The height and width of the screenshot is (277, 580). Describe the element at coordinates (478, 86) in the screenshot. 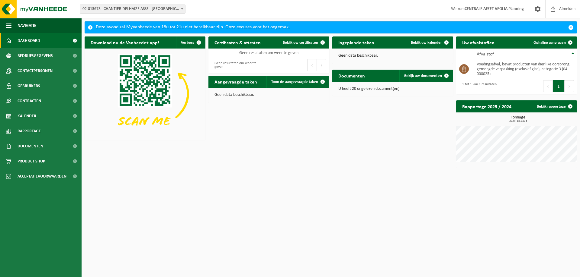

I see `div: 1 tot 1 van 1 resultaten` at that location.